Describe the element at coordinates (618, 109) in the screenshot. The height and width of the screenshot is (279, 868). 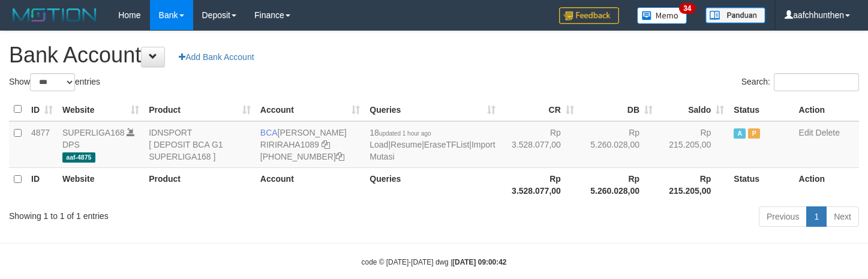
I see `th: DB: activate to sort column ascending` at that location.